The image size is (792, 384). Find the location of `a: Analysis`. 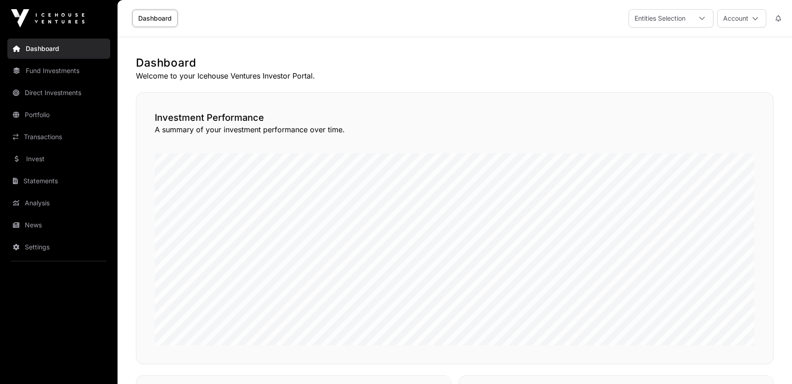

a: Analysis is located at coordinates (59, 203).